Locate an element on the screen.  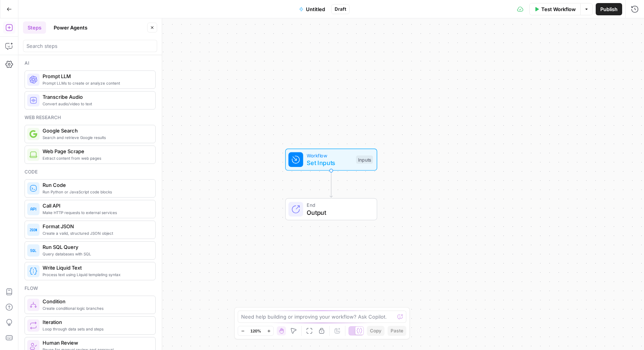
button: Untitled is located at coordinates (312, 9).